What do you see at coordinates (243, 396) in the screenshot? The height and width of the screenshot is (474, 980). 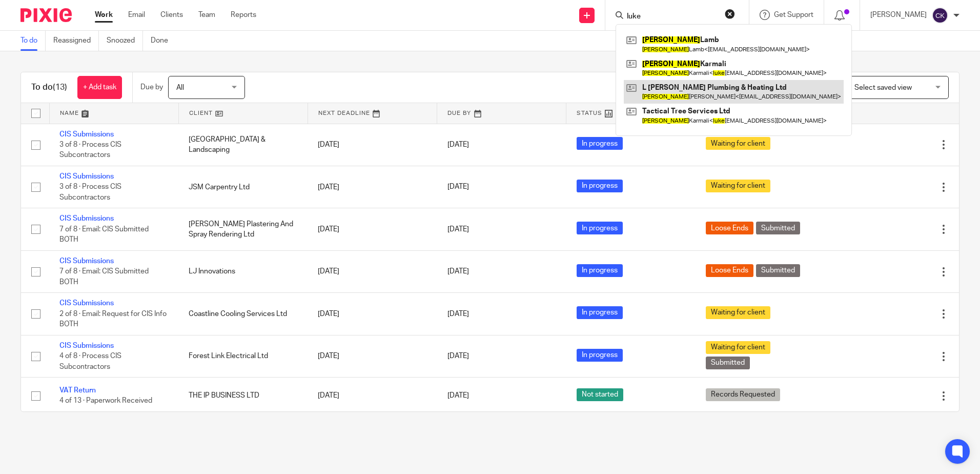 I see `td: THE IP BUSINESS LTD` at bounding box center [243, 396].